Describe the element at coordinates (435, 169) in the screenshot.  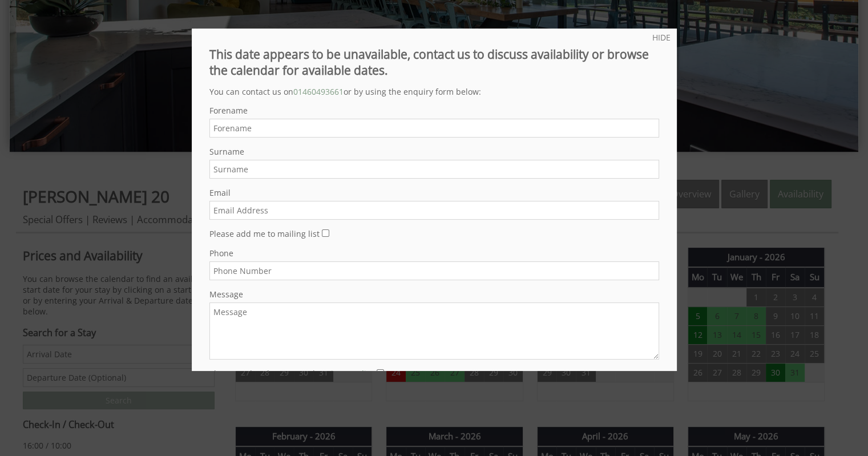
I see `input: Surname` at that location.